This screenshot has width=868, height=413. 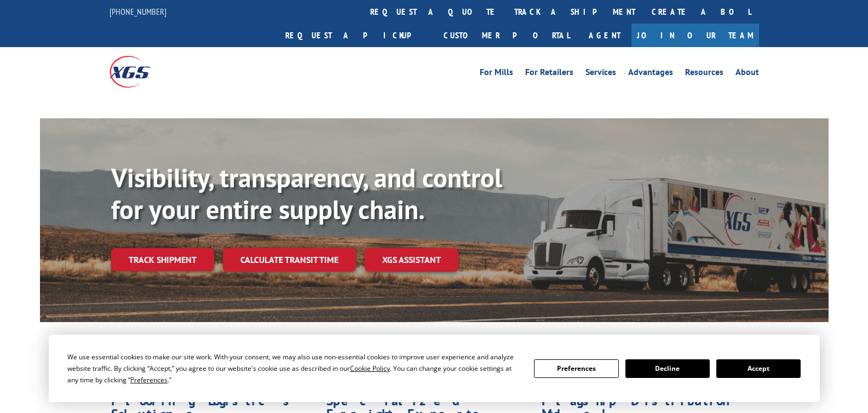 I want to click on div: Cookie Consent Prompt, so click(x=434, y=368).